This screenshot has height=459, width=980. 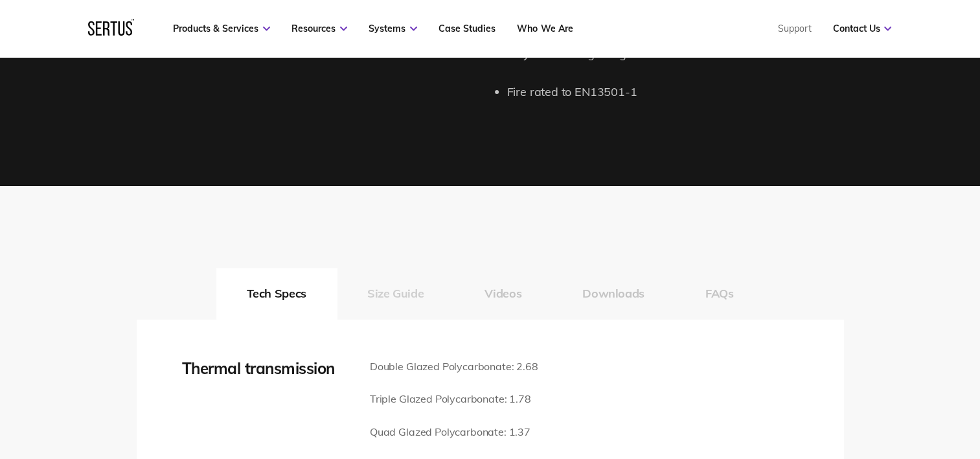 What do you see at coordinates (676, 92) in the screenshot?
I see `li: Fire rated to EN13501-1` at bounding box center [676, 92].